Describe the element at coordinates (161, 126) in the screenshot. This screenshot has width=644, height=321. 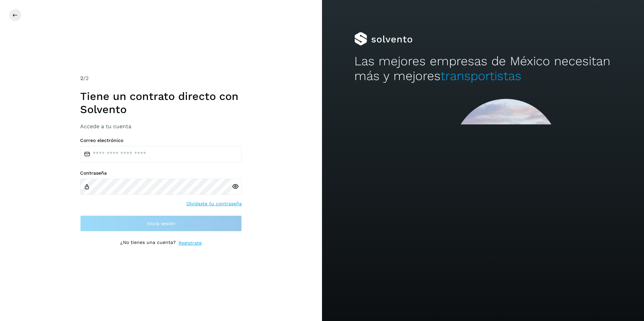
I see `h3: Accede a tu cuenta` at that location.